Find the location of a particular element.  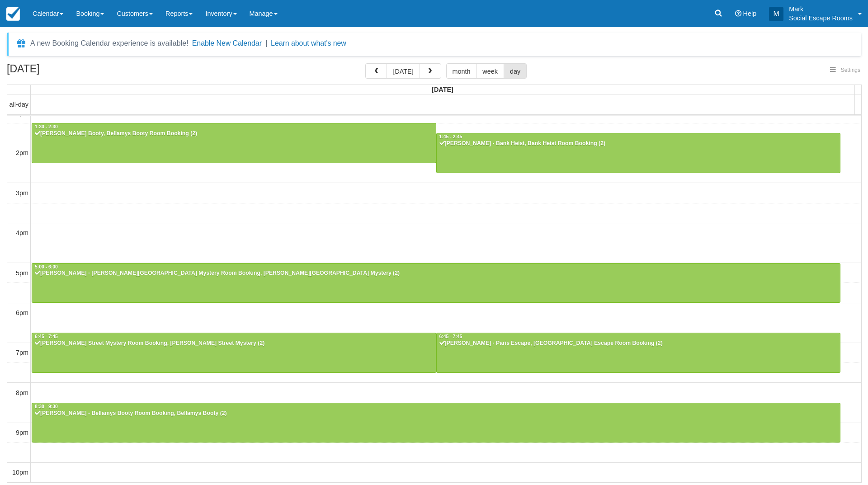

span: 5:00 - 6:00 is located at coordinates (46, 266).